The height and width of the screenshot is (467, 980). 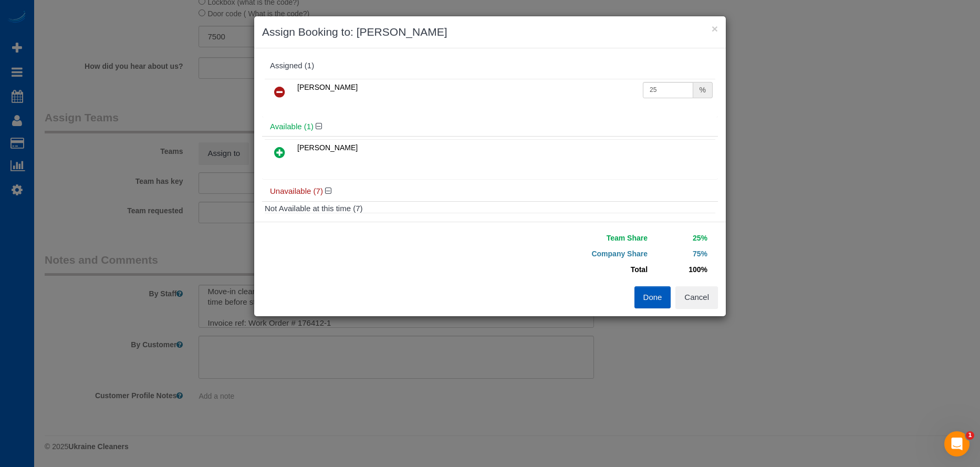 I want to click on td: 25%, so click(x=681, y=238).